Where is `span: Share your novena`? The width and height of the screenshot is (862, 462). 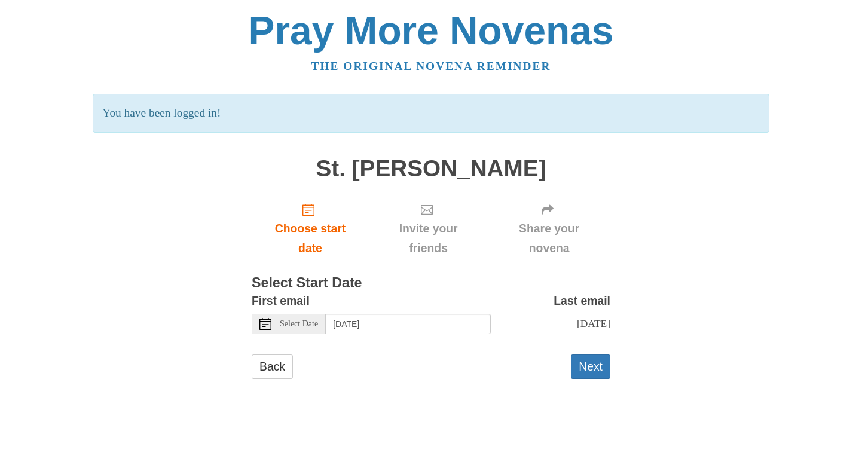
span: Share your novena is located at coordinates (549, 238).